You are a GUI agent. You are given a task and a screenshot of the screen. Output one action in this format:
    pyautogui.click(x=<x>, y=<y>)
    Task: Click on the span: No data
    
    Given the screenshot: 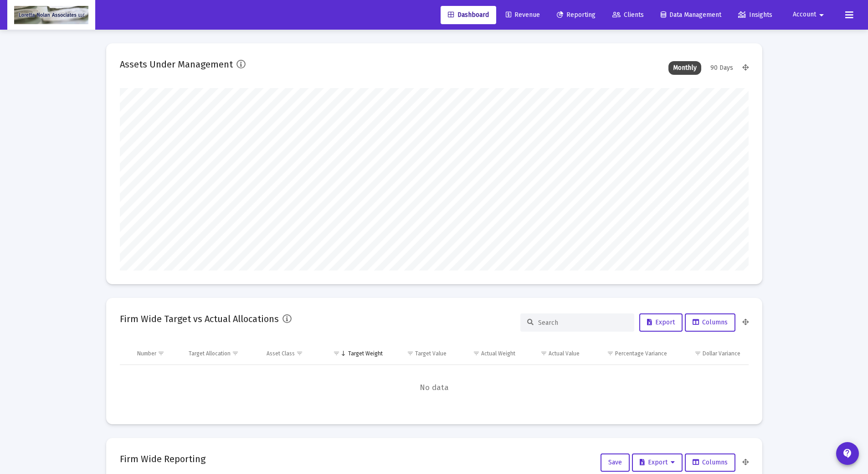 What is the action you would take?
    pyautogui.click(x=434, y=388)
    